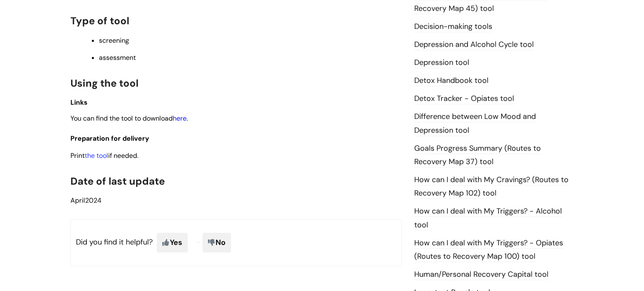  I want to click on span: screening, so click(114, 40).